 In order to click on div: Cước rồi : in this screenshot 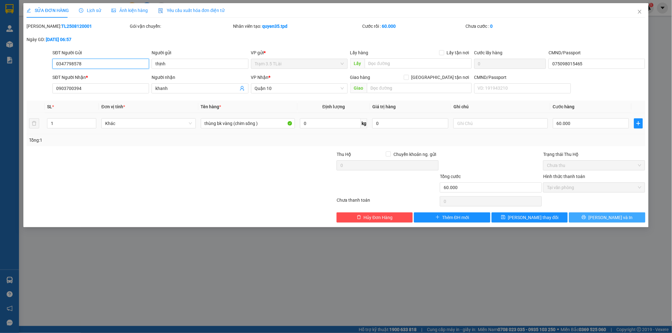, I will do `click(414, 26)`.